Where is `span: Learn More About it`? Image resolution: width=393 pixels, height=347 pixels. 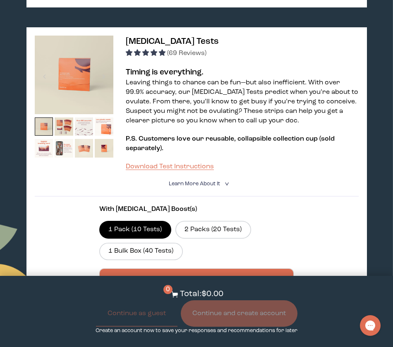 span: Learn More About it is located at coordinates (195, 184).